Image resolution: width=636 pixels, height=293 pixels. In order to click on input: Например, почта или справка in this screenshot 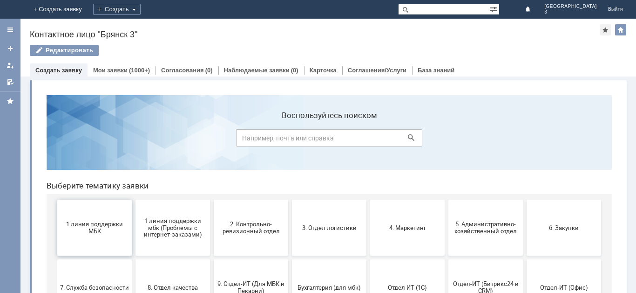, I will do `click(290, 50)`.